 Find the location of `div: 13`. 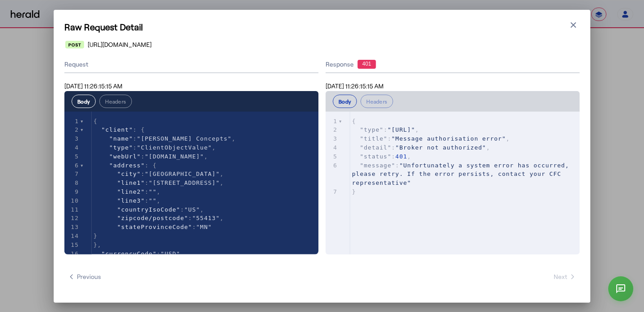

div: 13 is located at coordinates (72, 227).